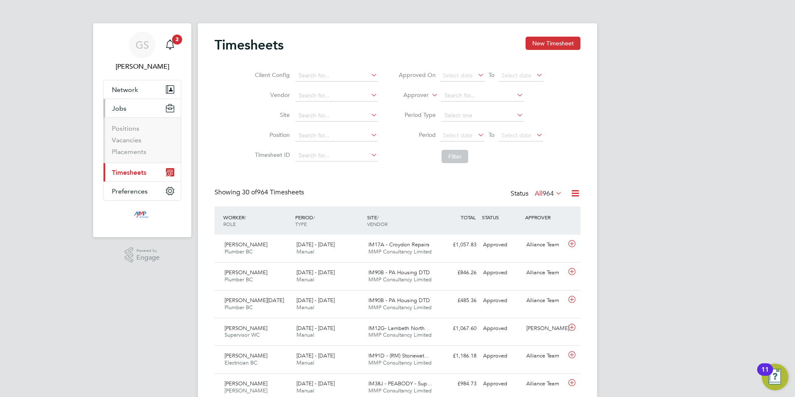 This screenshot has height=397, width=795. What do you see at coordinates (126, 140) in the screenshot?
I see `a: Vacancies` at bounding box center [126, 140].